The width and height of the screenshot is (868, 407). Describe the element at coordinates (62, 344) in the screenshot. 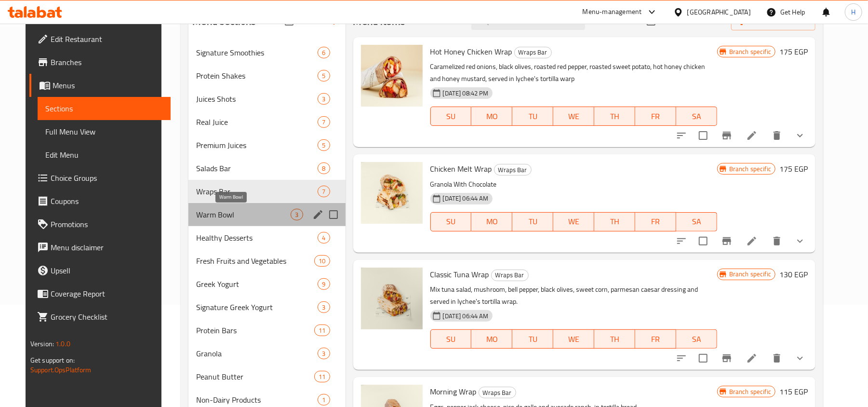

I see `span: 1.0.0` at that location.